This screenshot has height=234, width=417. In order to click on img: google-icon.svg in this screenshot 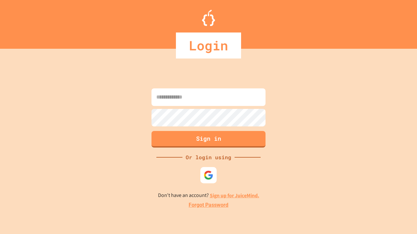, I will do `click(208, 175)`.